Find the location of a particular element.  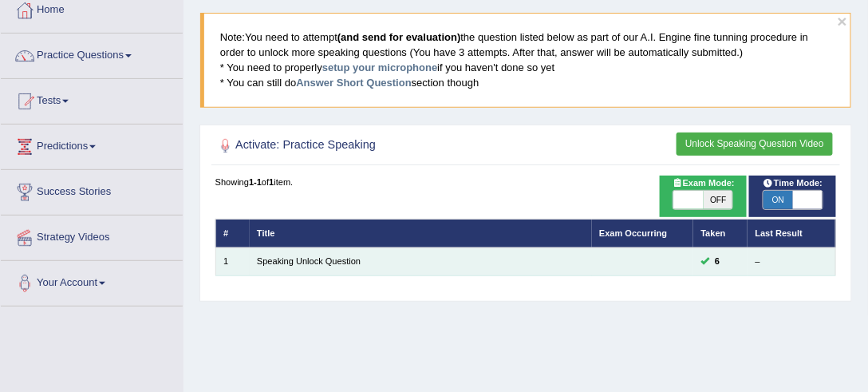

div: Showing of item. is located at coordinates (526, 182).